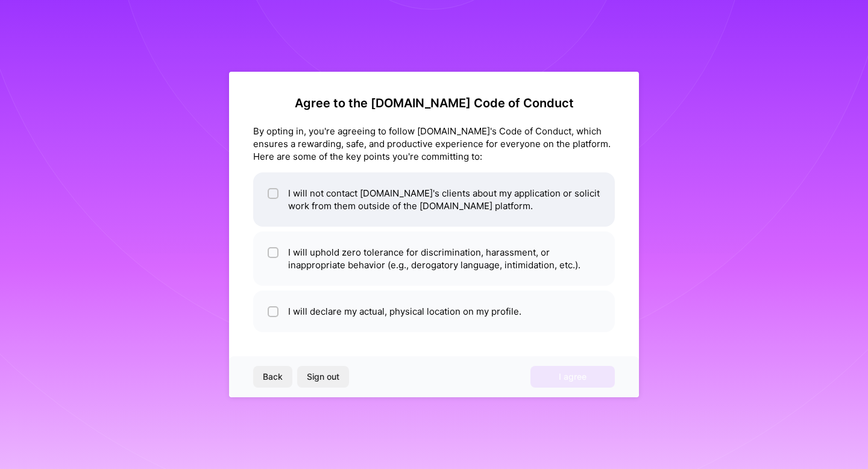 This screenshot has height=469, width=868. Describe the element at coordinates (323, 376) in the screenshot. I see `button: Sign out` at that location.